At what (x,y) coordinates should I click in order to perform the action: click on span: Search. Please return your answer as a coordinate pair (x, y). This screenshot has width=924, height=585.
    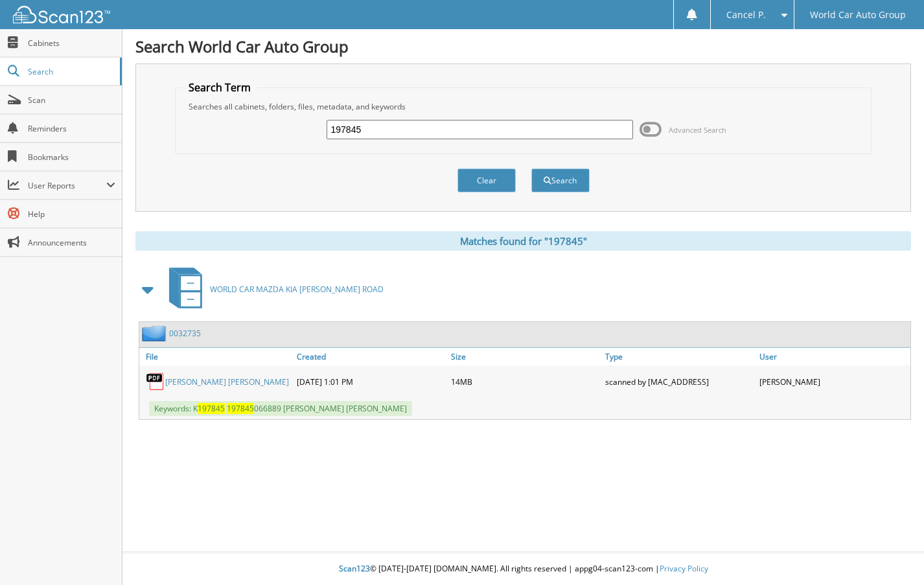
    Looking at the image, I should click on (70, 71).